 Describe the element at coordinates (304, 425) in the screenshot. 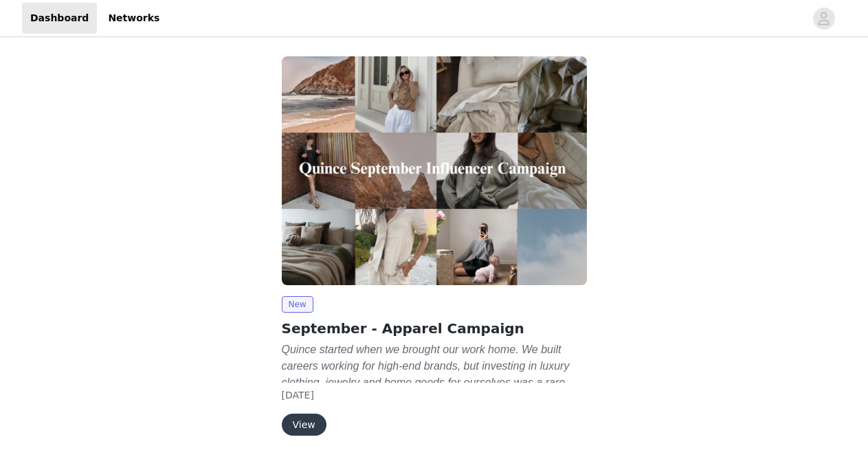

I see `button: View` at that location.